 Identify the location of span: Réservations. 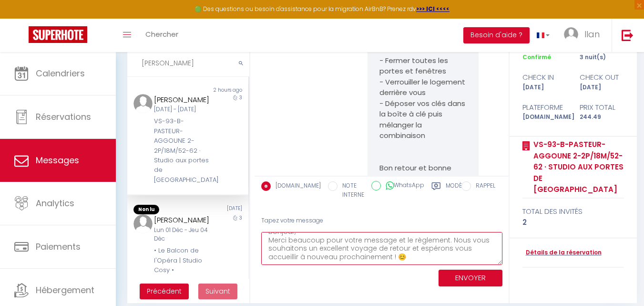
(63, 116).